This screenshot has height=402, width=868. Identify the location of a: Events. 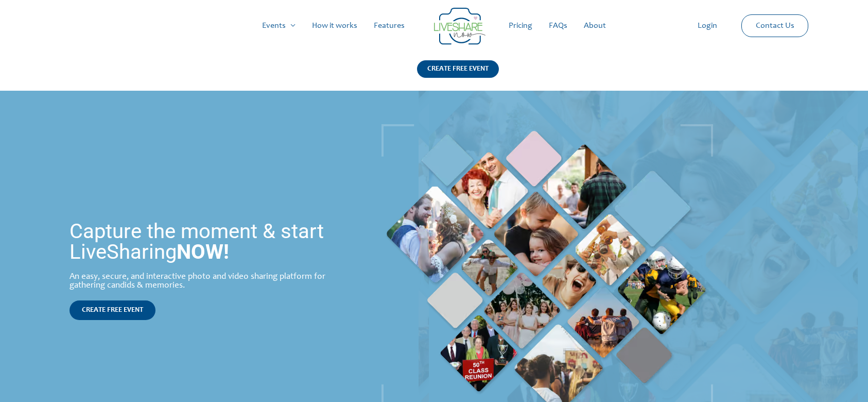
(279, 26).